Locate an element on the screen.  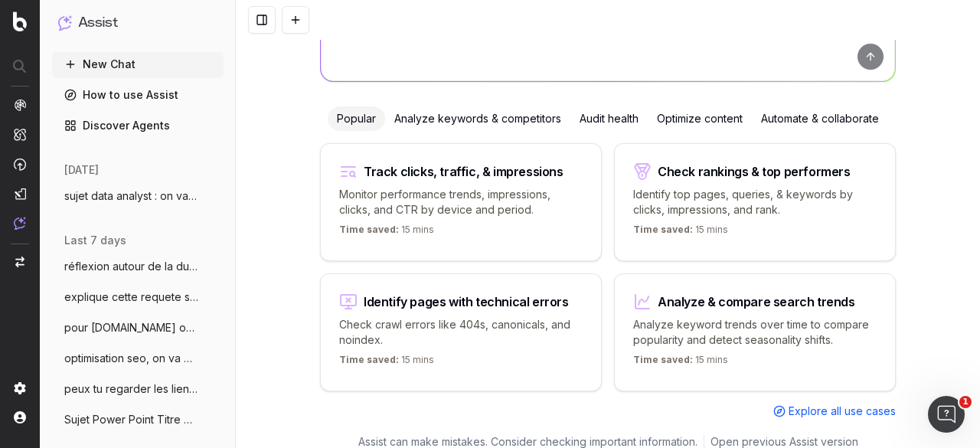
button: explique cette requete sql : with bloc_ is located at coordinates (138, 297).